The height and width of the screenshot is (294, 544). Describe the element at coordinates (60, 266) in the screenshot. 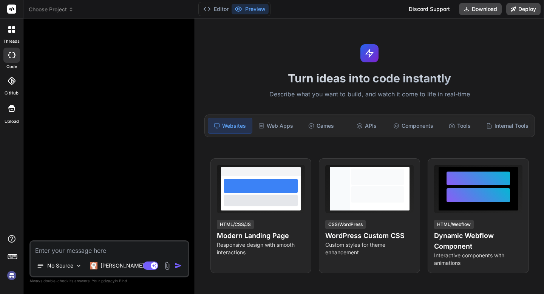

I see `p: No Source` at that location.